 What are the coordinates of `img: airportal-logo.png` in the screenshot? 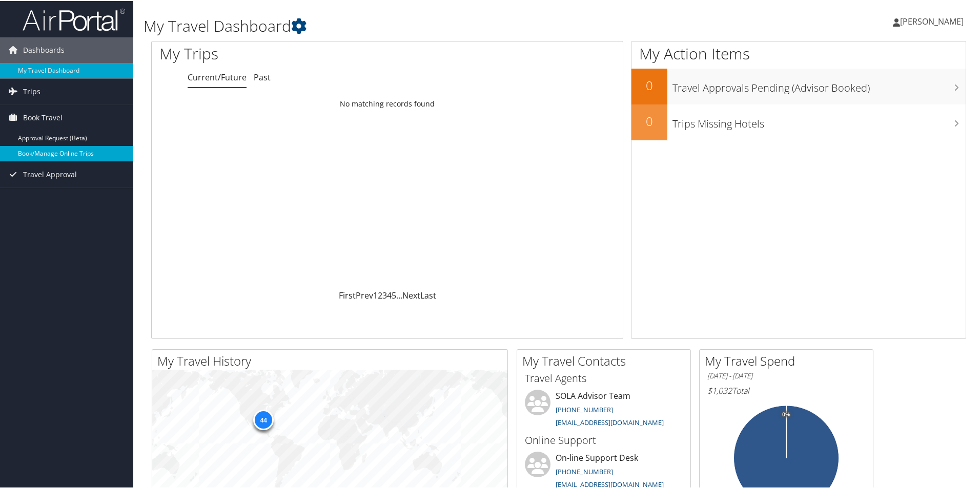 It's located at (74, 18).